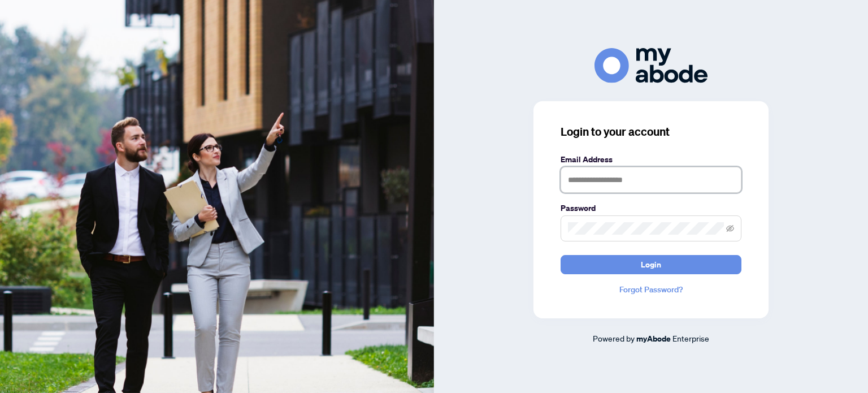  What do you see at coordinates (730, 228) in the screenshot?
I see `span: eye-invisible` at bounding box center [730, 228].